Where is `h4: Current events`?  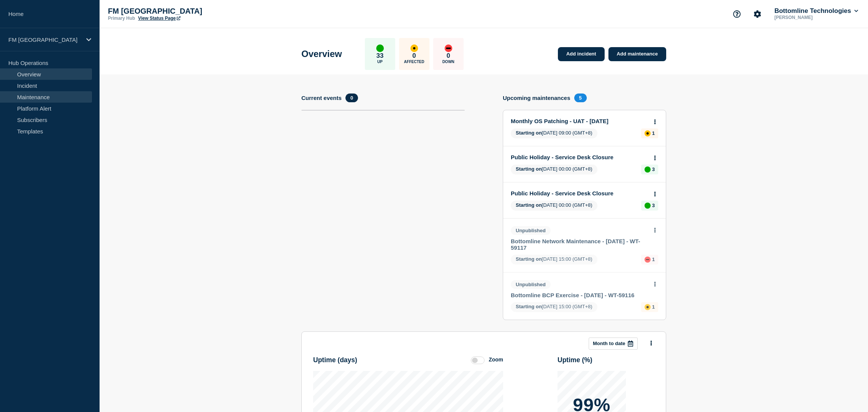 h4: Current events is located at coordinates (321, 98).